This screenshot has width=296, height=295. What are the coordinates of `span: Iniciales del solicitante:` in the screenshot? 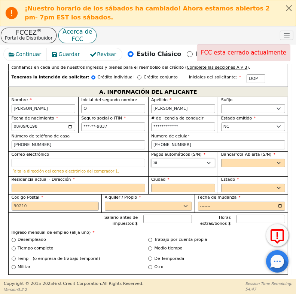 It's located at (214, 77).